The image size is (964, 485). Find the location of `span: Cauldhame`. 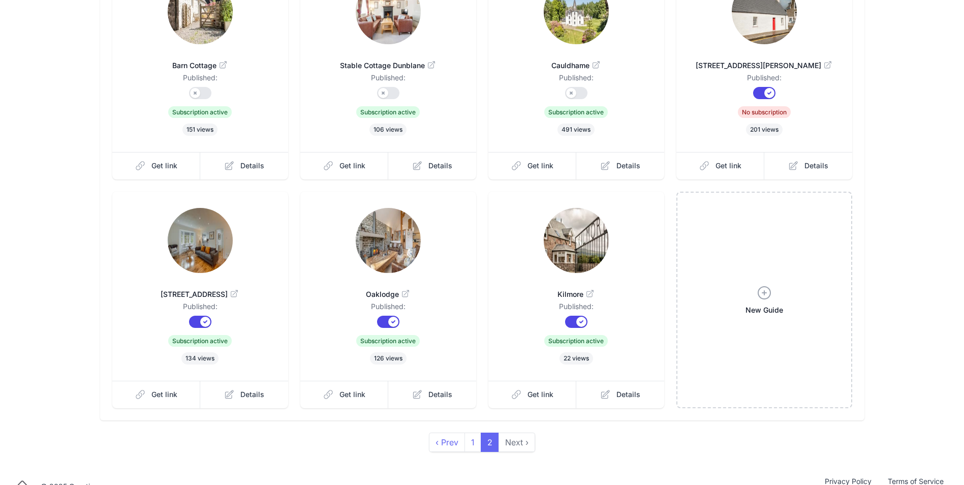

span: Cauldhame is located at coordinates (577, 66).